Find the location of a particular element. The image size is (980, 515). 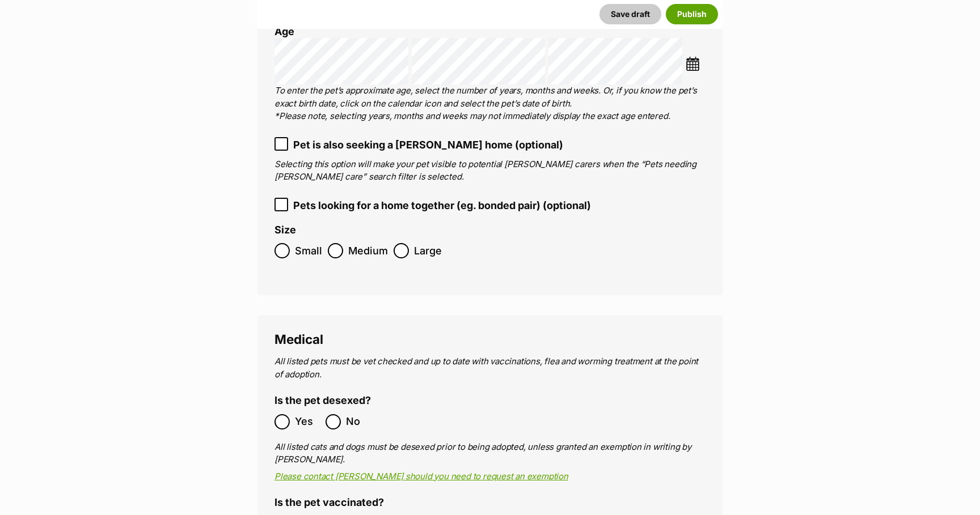

span: Medium is located at coordinates (368, 250).